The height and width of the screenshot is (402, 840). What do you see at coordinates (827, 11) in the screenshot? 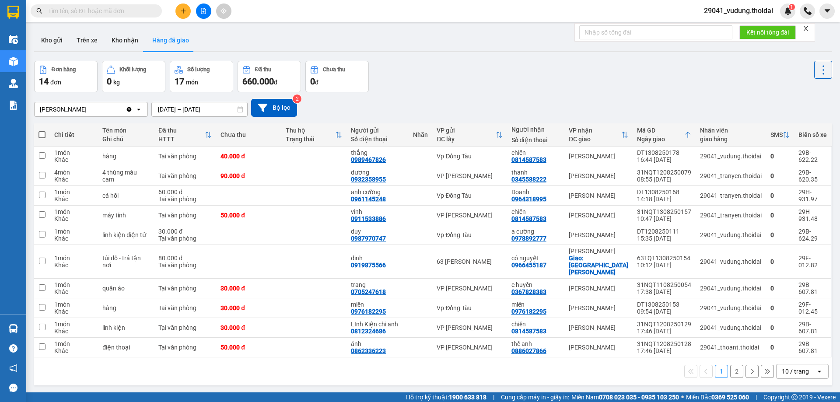
I see `button: caret-down` at bounding box center [827, 11].